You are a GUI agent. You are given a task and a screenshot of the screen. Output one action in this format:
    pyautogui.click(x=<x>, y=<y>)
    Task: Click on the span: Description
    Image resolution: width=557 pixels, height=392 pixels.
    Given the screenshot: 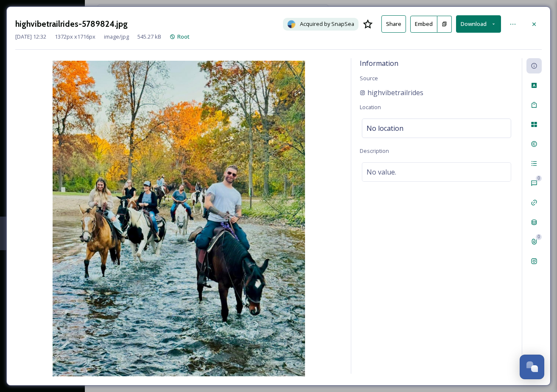 What is the action you would take?
    pyautogui.click(x=374, y=151)
    